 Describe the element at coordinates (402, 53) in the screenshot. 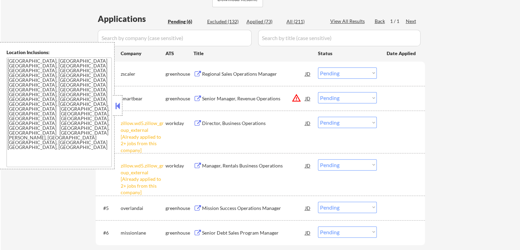

I see `div: Date Applied` at that location.